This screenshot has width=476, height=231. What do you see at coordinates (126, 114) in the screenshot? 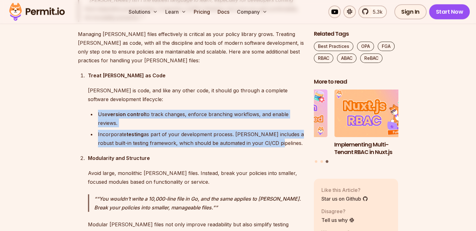
I see `strong: version control` at bounding box center [126, 114].